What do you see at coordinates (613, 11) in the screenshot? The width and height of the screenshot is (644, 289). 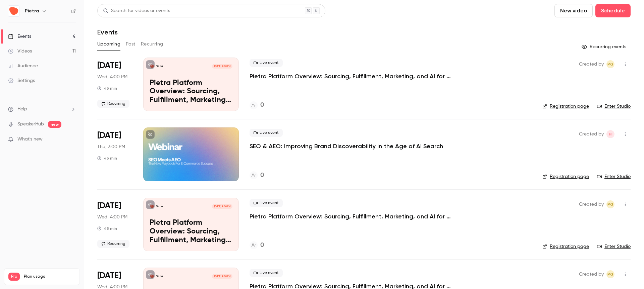 I see `button: Schedule` at bounding box center [613, 11].